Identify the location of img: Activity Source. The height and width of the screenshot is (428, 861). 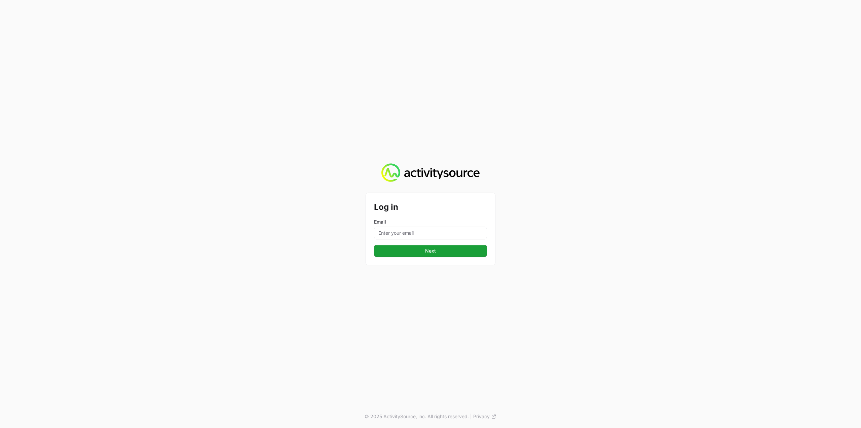
(430, 173).